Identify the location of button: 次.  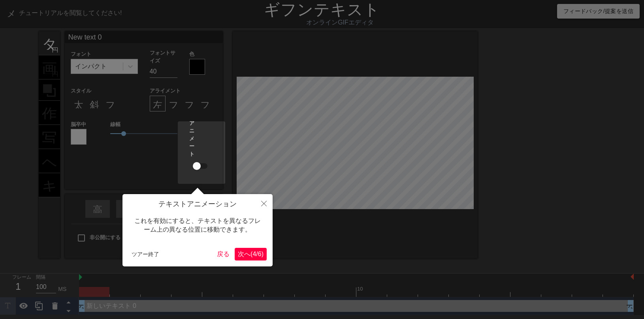
(250, 254).